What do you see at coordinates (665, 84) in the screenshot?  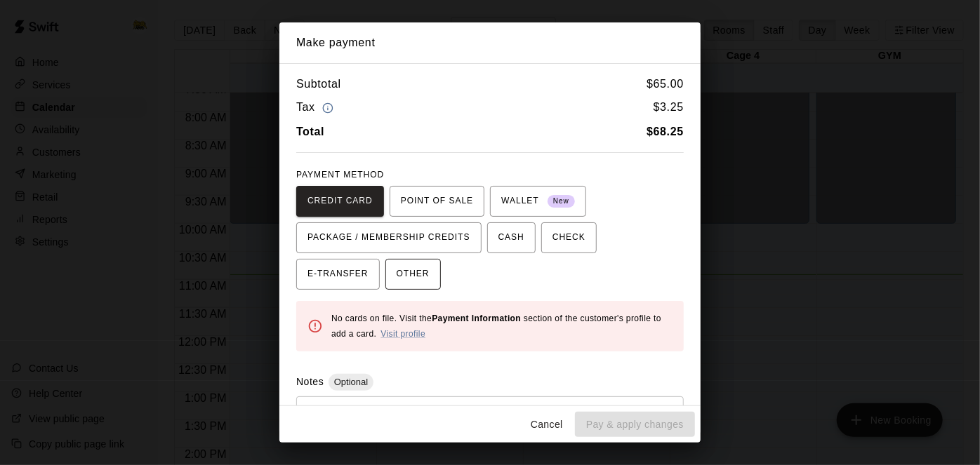 I see `h6: $ 65.00` at bounding box center [665, 84].